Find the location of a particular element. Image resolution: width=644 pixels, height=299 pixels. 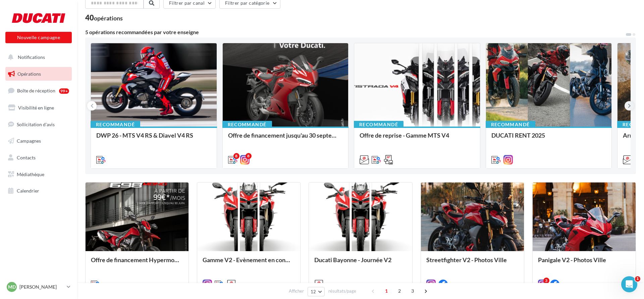

span: Notifications is located at coordinates (31, 57).